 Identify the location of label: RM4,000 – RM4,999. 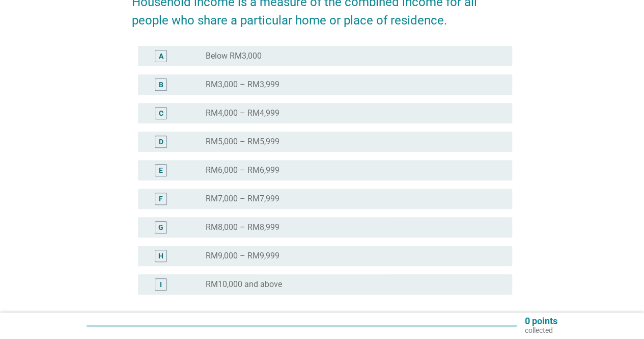
(242, 113).